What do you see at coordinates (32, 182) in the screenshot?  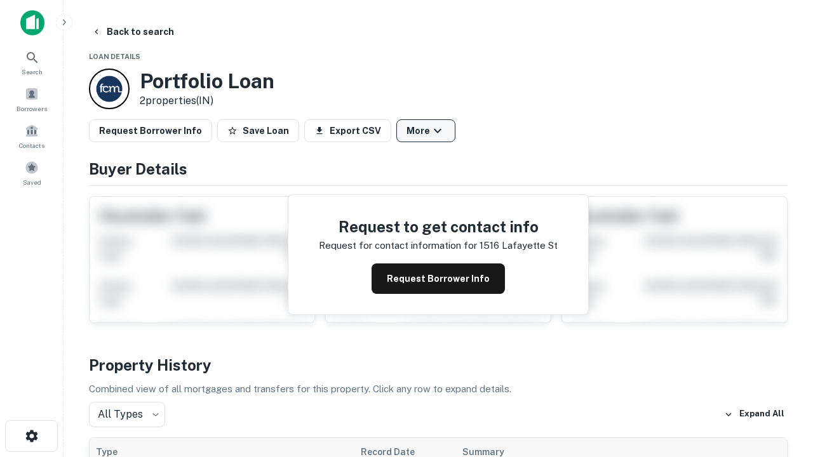 I see `span: Saved` at bounding box center [32, 182].